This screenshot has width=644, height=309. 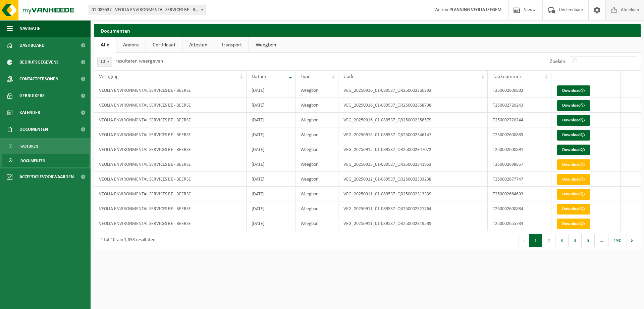 I want to click on h2: Documenten, so click(x=368, y=30).